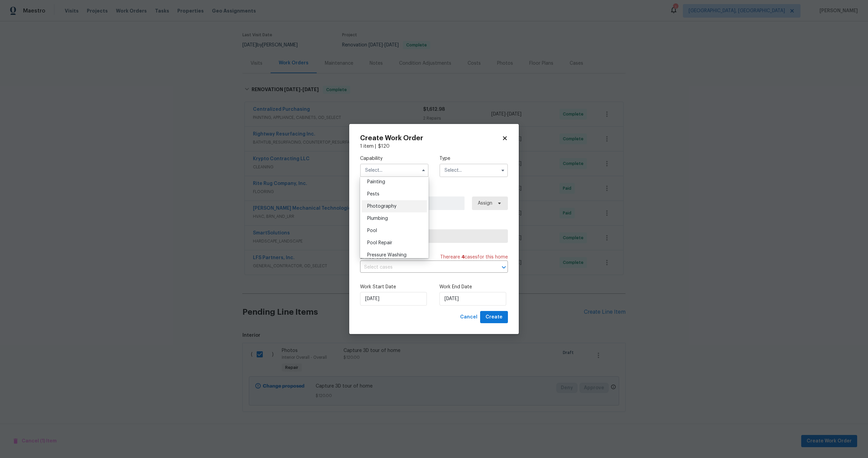  Describe the element at coordinates (494, 317) in the screenshot. I see `span: Create` at that location.